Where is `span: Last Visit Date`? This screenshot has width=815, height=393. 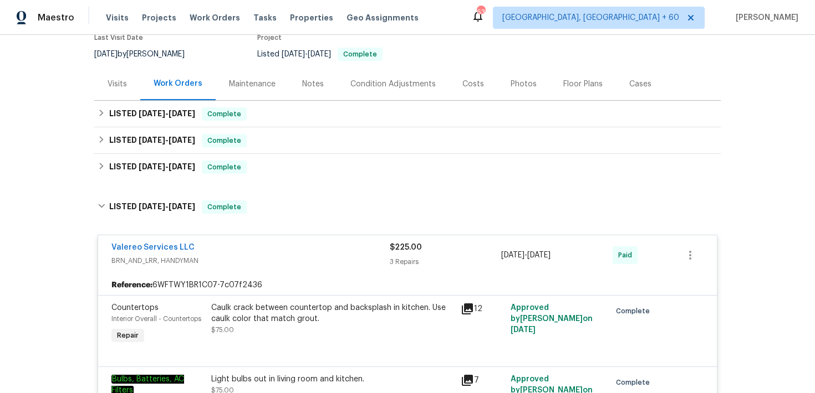 span: Last Visit Date is located at coordinates (119, 38).